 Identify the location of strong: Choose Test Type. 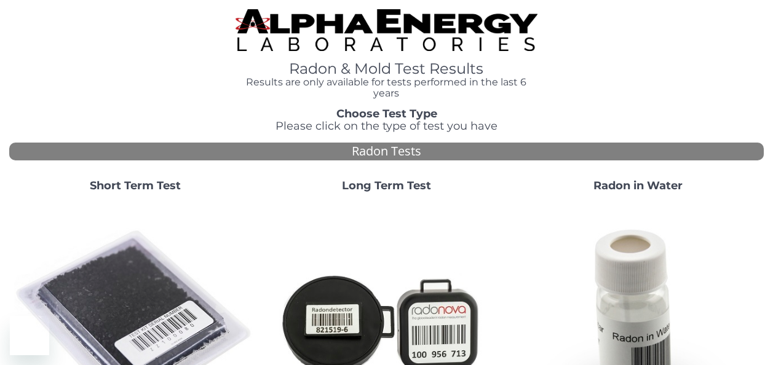
(387, 114).